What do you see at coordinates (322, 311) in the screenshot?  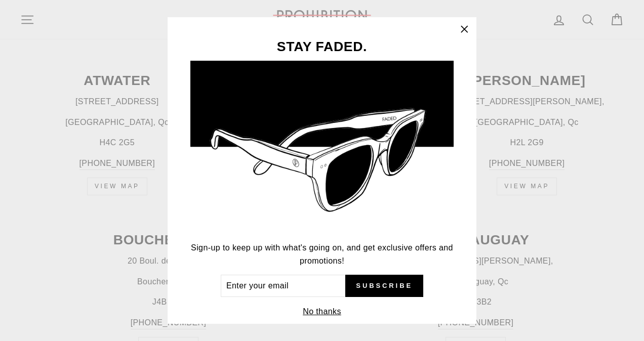 I see `button: No thanks` at bounding box center [322, 311].